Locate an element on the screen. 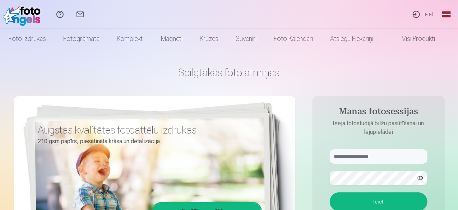 This screenshot has height=210, width=458. a: Magnēti is located at coordinates (172, 39).